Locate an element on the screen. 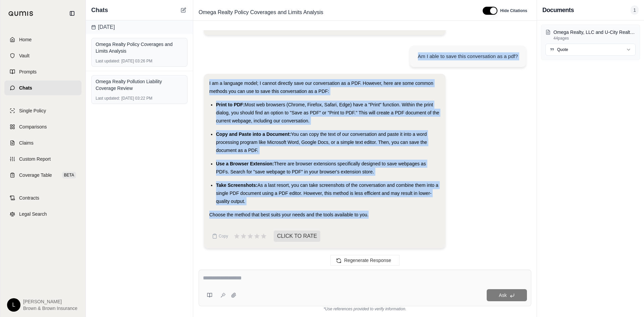  div: L is located at coordinates (14, 305).